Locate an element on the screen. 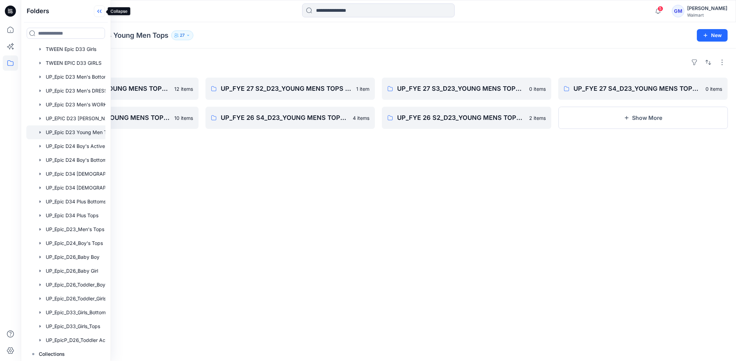 This screenshot has height=361, width=736. button: New is located at coordinates (712, 35).